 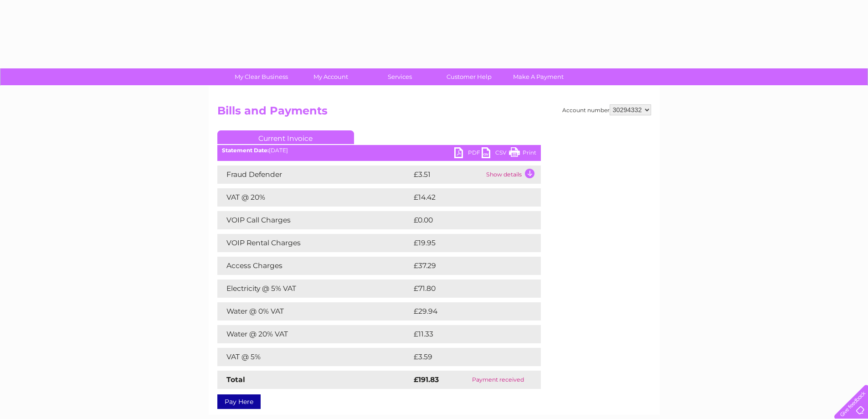 What do you see at coordinates (236, 379) in the screenshot?
I see `strong: Total` at bounding box center [236, 379].